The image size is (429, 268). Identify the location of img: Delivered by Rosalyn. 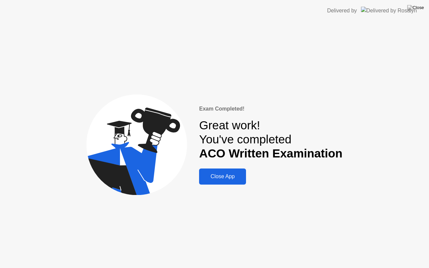
(389, 10).